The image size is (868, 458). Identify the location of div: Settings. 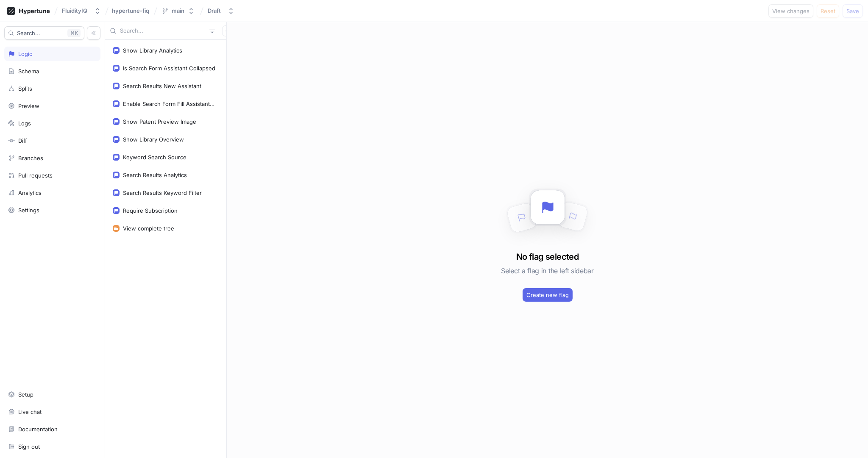
(29, 210).